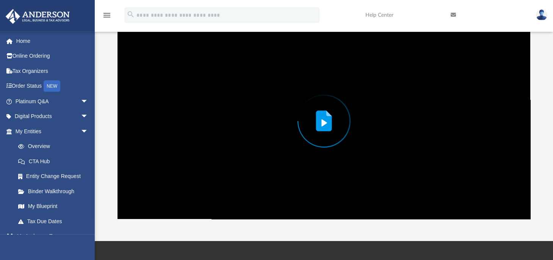 Image resolution: width=553 pixels, height=260 pixels. I want to click on a: Home, so click(52, 41).